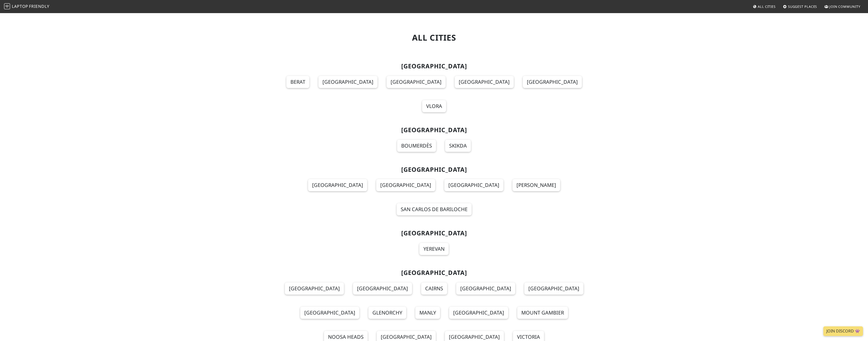 The width and height of the screenshot is (868, 341). I want to click on a: LaptopFriendly LaptopFriendly, so click(27, 7).